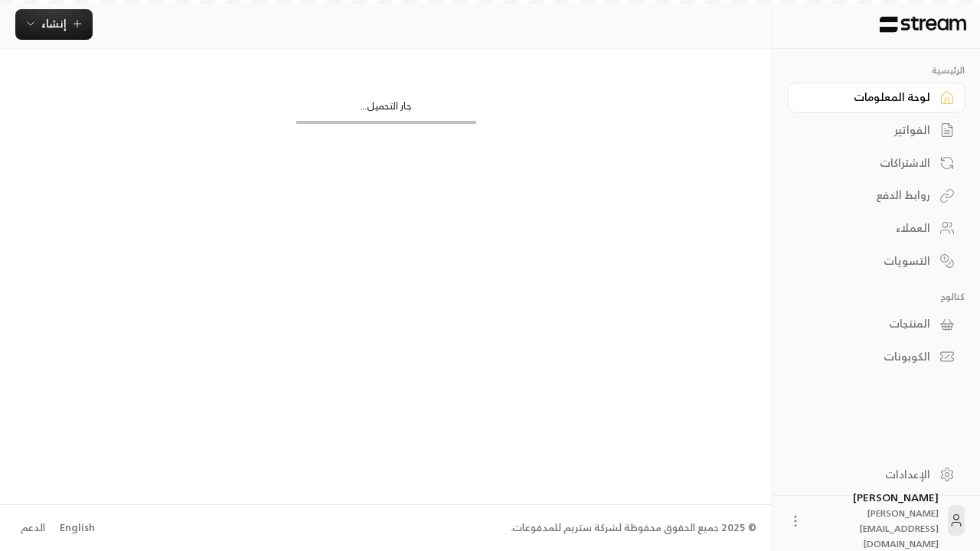 The height and width of the screenshot is (551, 980). What do you see at coordinates (868, 228) in the screenshot?
I see `div: العملاء` at bounding box center [868, 228].